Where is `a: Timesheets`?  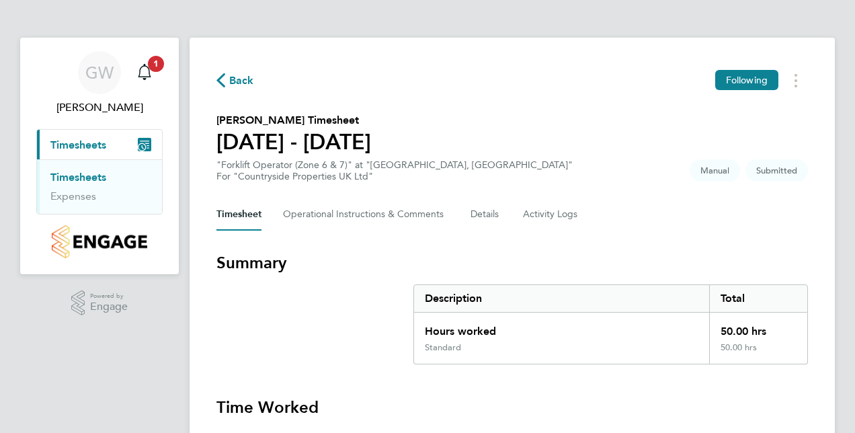
a: Timesheets is located at coordinates (78, 177).